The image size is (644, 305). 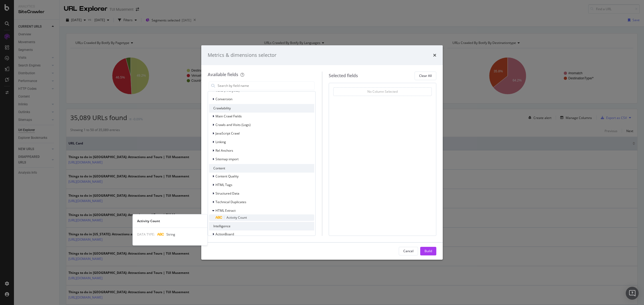 I want to click on span: Rel Anchors, so click(x=224, y=150).